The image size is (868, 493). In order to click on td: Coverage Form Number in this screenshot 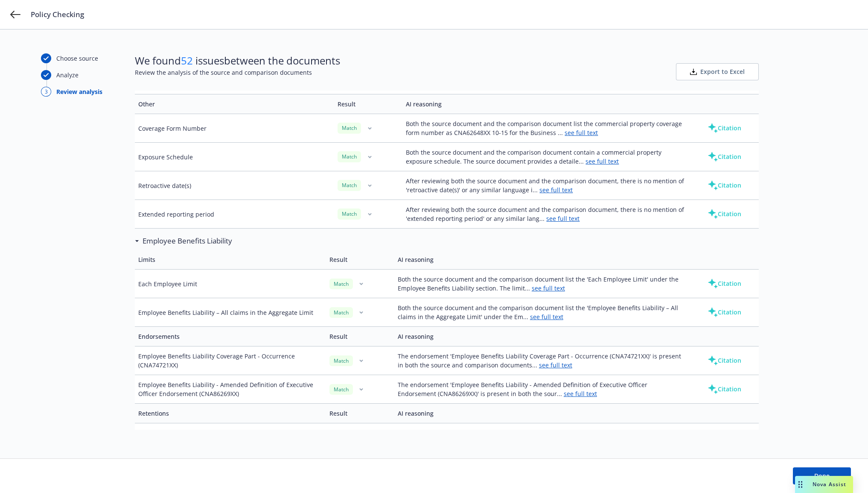, I will do `click(234, 128)`.